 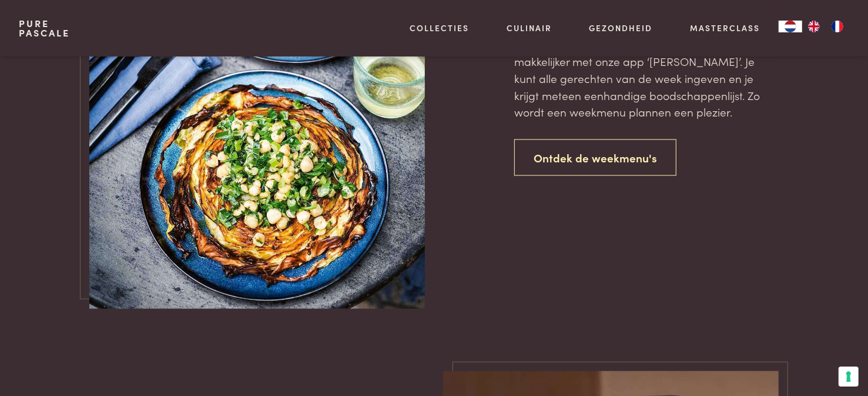 I want to click on a: PurePascale, so click(x=44, y=28).